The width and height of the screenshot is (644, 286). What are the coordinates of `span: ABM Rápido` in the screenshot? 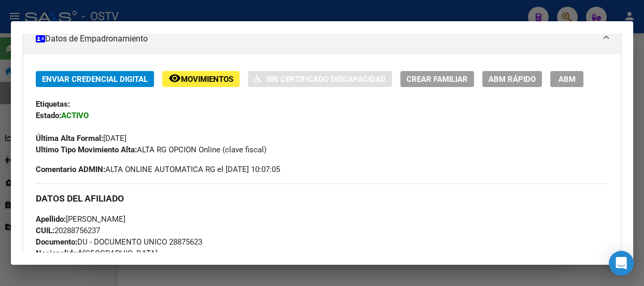 It's located at (512, 79).